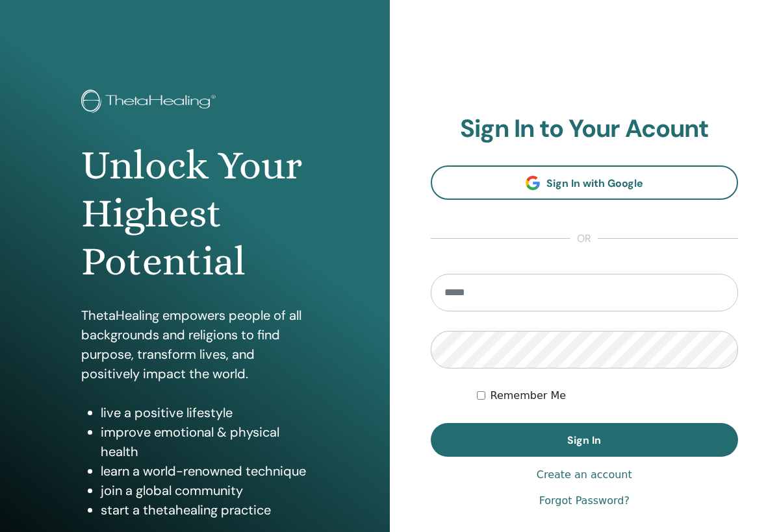 Image resolution: width=779 pixels, height=532 pixels. I want to click on h1: Unlock Your Highest Potential, so click(195, 214).